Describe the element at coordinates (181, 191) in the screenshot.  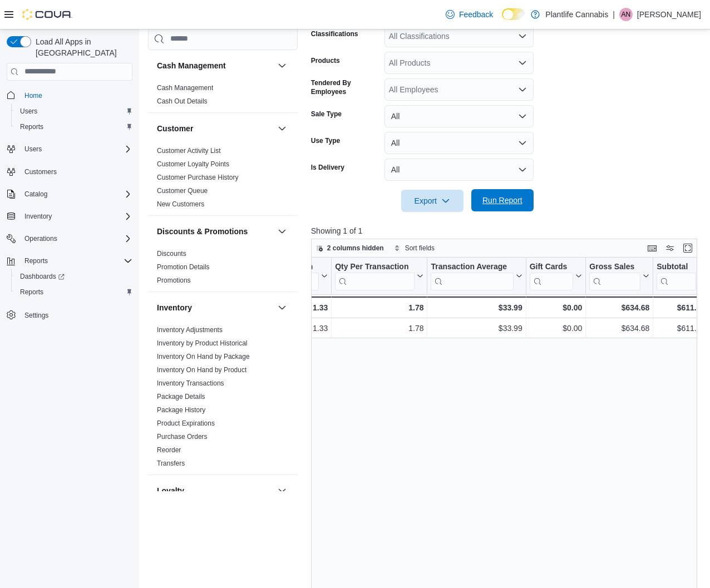
I see `span: Customer Queue` at that location.